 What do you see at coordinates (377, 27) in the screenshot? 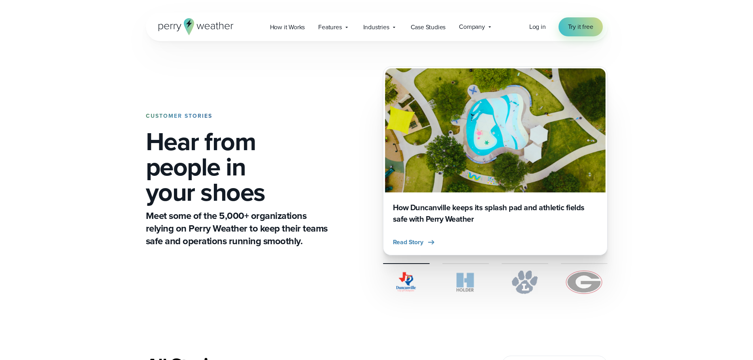
I see `span: Industries` at bounding box center [377, 27].